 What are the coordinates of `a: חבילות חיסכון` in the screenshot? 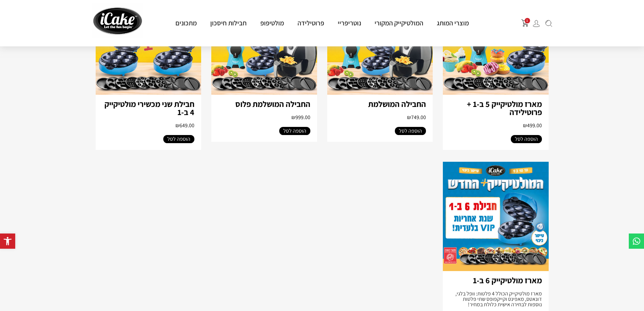 It's located at (229, 23).